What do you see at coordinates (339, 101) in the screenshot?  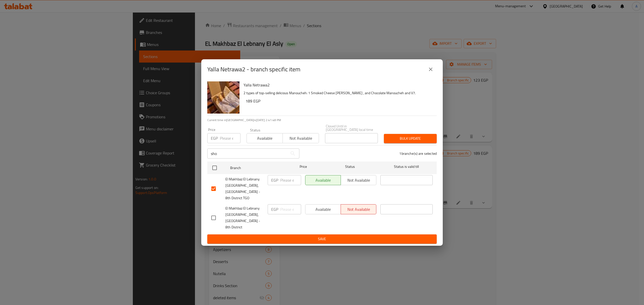 I see `h6: 189 EGP` at bounding box center [339, 101].